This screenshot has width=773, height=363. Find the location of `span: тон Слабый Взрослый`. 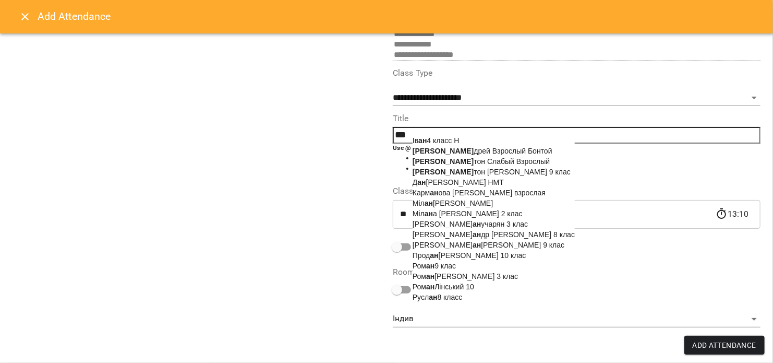

span: тон Слабый Взрослый is located at coordinates (481, 161).